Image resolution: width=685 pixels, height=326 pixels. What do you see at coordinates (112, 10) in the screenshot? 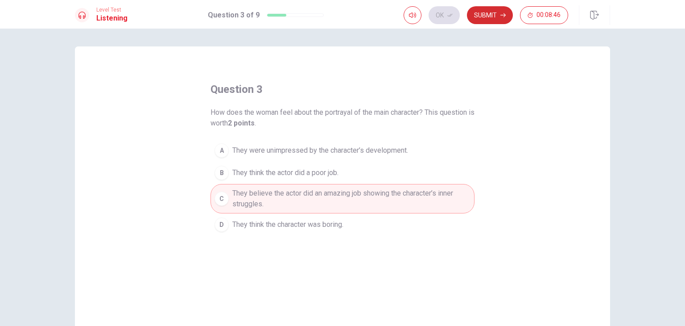
I see `span: Level Test` at bounding box center [112, 10].